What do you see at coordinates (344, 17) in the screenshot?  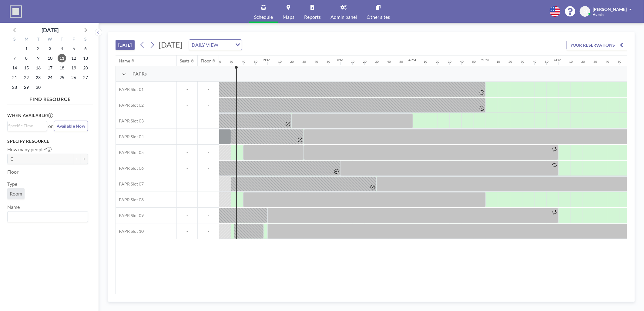 I see `span: Admin panel` at bounding box center [344, 17].